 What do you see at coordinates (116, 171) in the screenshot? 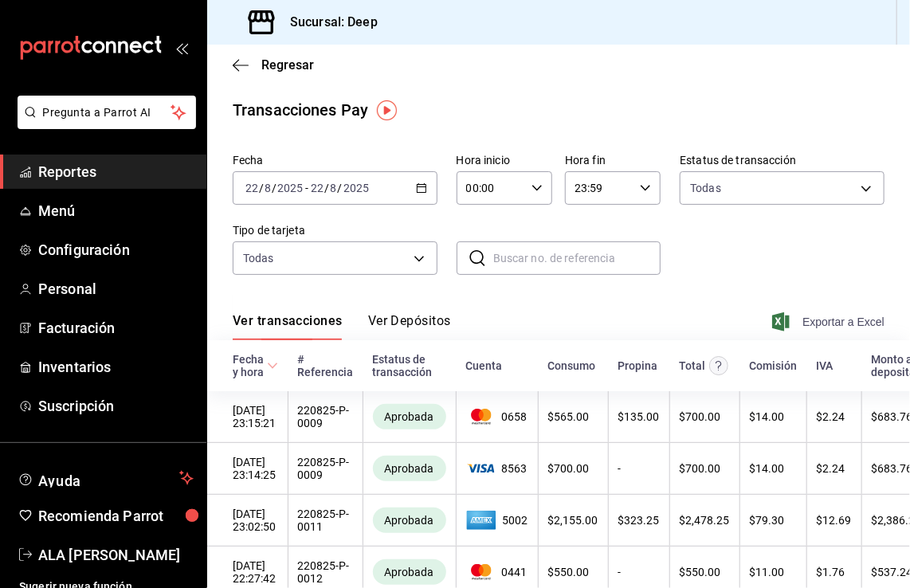
I see `span: Reportes` at bounding box center [116, 171].